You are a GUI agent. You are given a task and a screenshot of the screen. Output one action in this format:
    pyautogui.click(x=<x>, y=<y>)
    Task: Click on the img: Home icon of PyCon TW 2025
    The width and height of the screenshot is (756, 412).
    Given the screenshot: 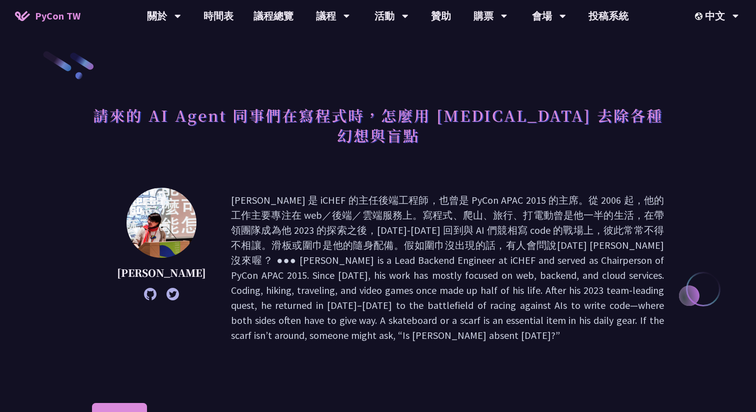 What is the action you would take?
    pyautogui.click(x=23, y=16)
    